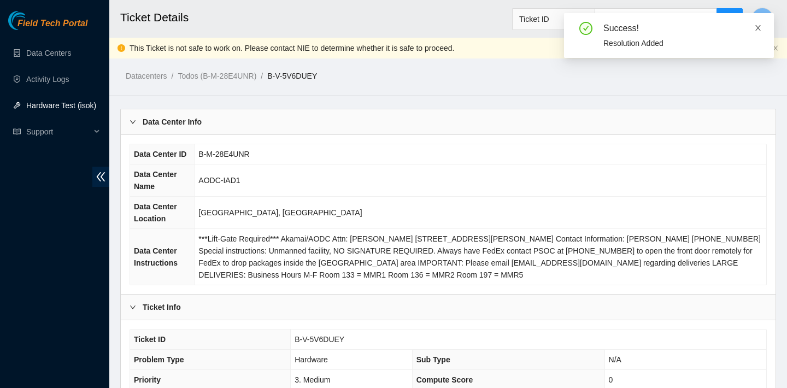 This screenshot has width=787, height=388. What do you see at coordinates (682, 43) in the screenshot?
I see `div: Resolution Added` at bounding box center [682, 43].